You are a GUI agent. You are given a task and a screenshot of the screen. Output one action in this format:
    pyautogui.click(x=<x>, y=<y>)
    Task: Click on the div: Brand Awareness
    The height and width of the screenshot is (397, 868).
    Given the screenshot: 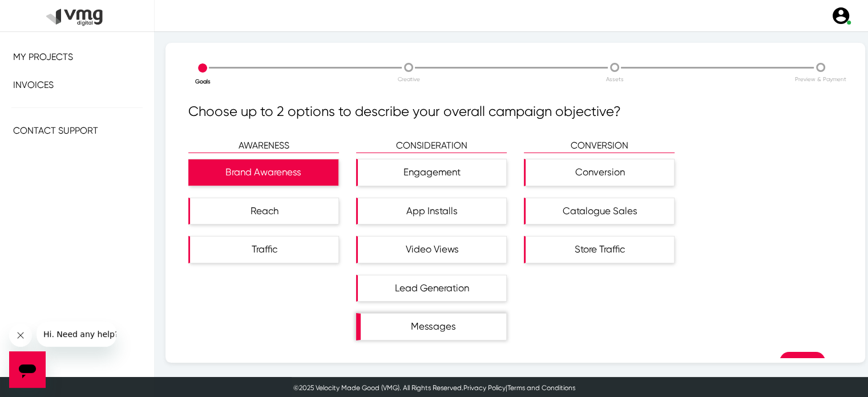 What is the action you would take?
    pyautogui.click(x=263, y=173)
    